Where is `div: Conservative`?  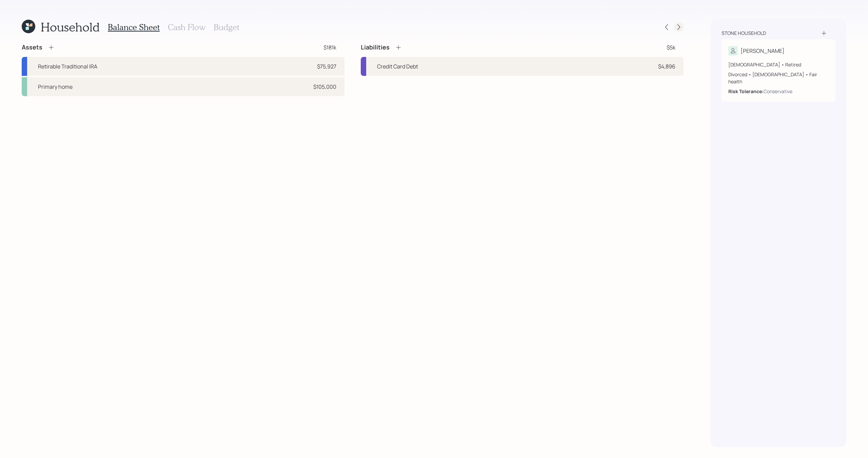
div: Conservative is located at coordinates (777, 91).